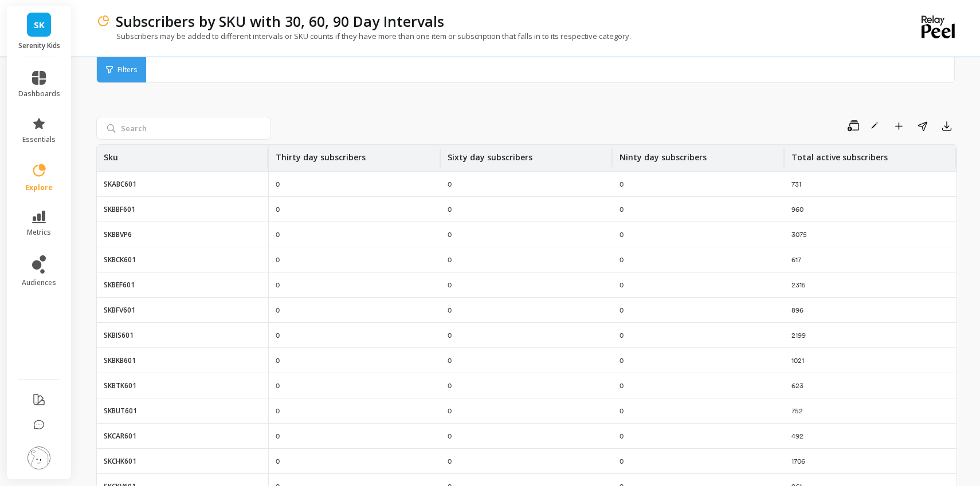 This screenshot has width=980, height=486. I want to click on p: SKBBVP6, so click(117, 235).